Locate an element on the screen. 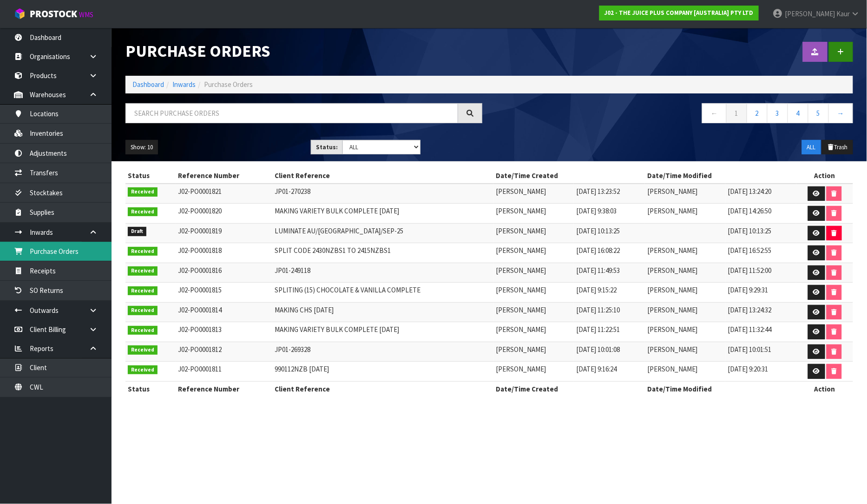 This screenshot has width=867, height=504. td: J02-PO0001818 is located at coordinates (224, 252).